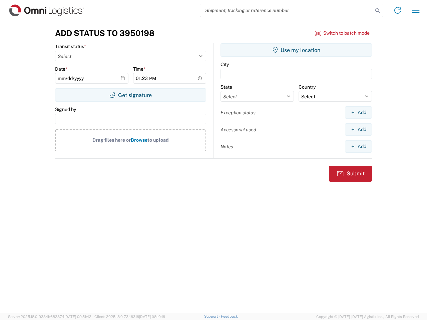 This screenshot has width=427, height=320. I want to click on label: Exception status, so click(238, 113).